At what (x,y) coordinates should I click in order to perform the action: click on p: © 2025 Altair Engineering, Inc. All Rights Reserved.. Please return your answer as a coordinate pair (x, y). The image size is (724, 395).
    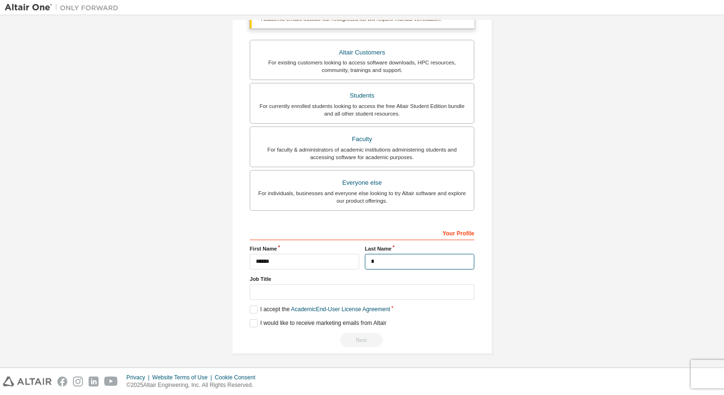
    Looking at the image, I should click on (194, 385).